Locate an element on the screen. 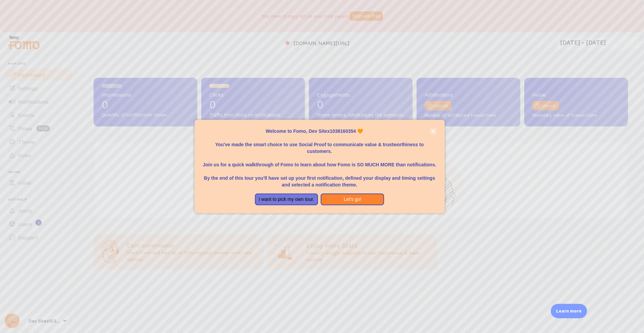 The image size is (644, 333). button: I want to pick my own tour. is located at coordinates (287, 200).